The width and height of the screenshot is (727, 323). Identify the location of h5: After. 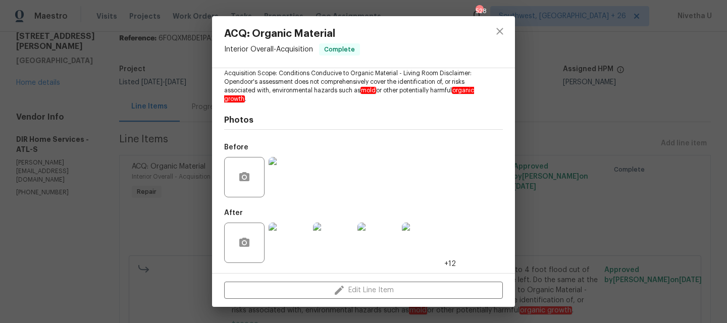
(233, 213).